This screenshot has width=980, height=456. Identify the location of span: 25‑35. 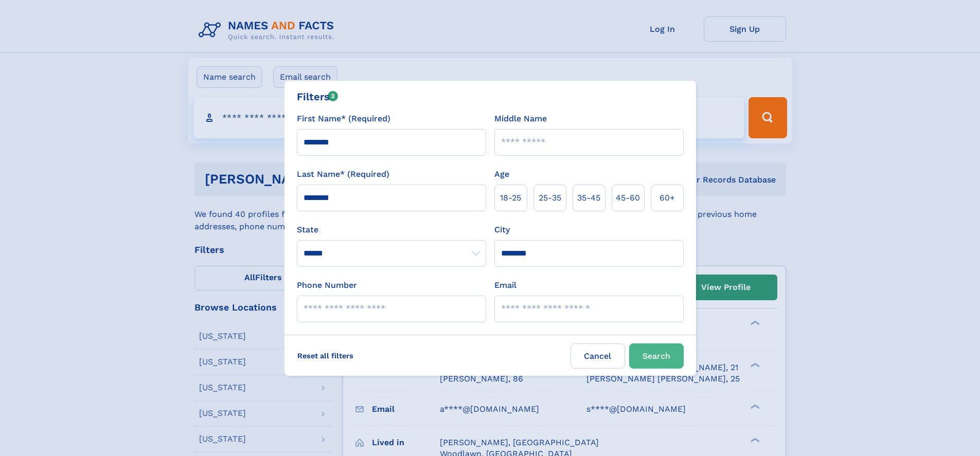
(550, 198).